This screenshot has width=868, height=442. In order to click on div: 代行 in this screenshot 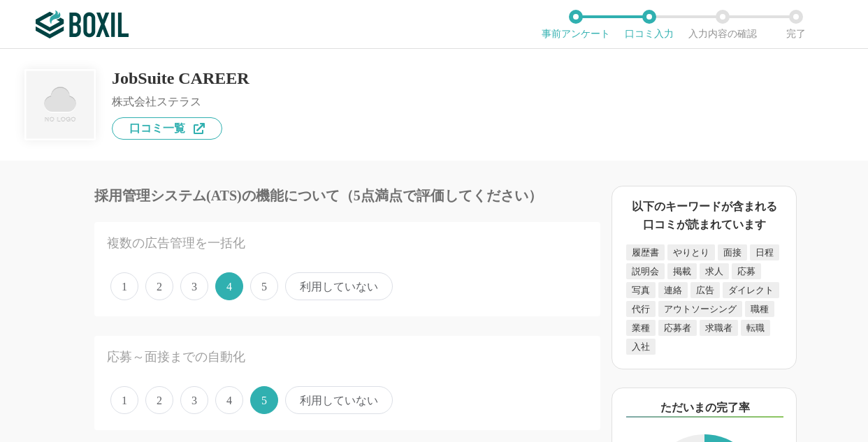, I will do `click(641, 309)`.